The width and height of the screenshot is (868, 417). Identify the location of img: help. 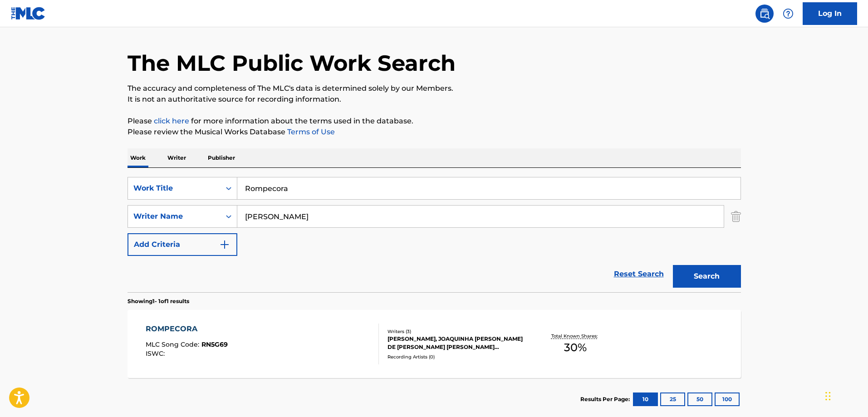
(788, 14).